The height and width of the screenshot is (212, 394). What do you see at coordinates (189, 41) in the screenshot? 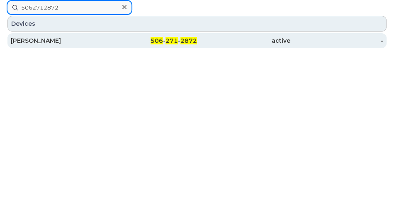
I see `span: 2872` at bounding box center [189, 41].